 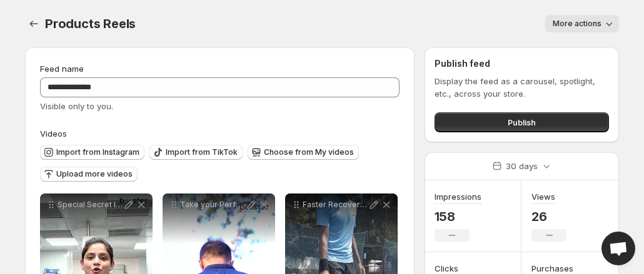 I want to click on span: Import from TikTok, so click(x=201, y=152).